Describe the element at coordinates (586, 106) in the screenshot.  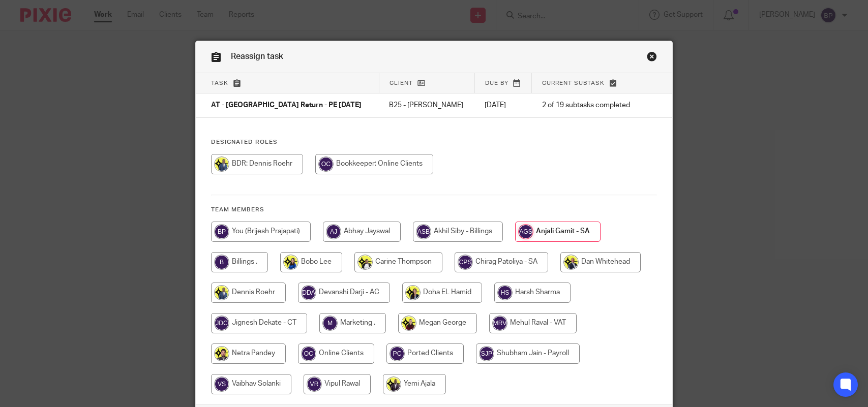
I see `td: 2 of 19 subtasks completed` at that location.